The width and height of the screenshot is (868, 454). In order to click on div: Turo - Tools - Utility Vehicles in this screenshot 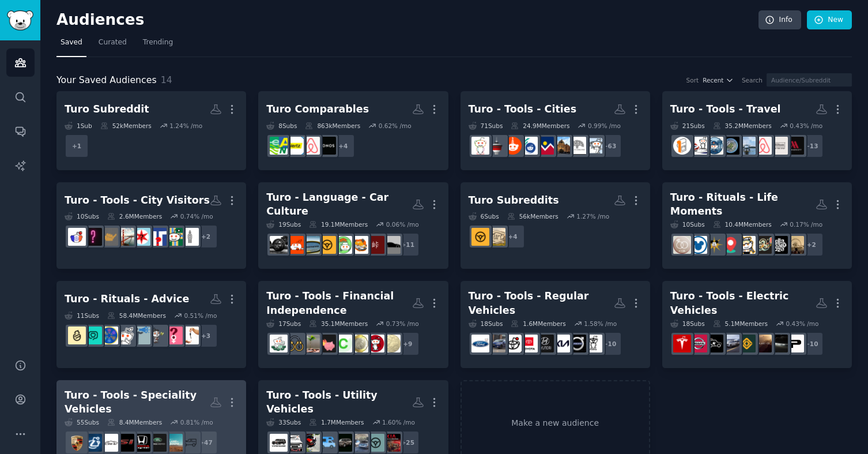, I will do `click(339, 402)`.